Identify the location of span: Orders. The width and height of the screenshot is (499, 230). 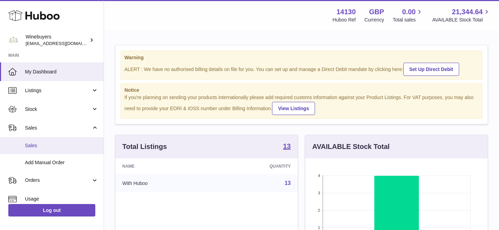
(58, 180).